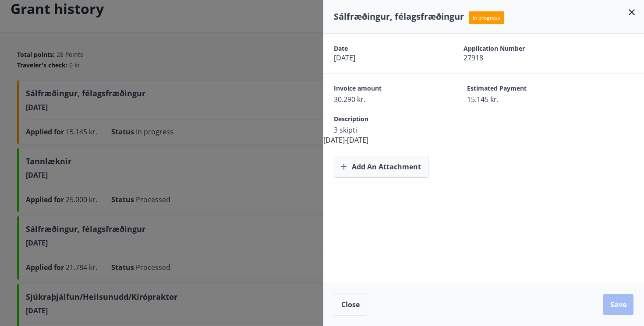 The width and height of the screenshot is (644, 326). Describe the element at coordinates (385, 100) in the screenshot. I see `span: 30.290 kr.` at that location.